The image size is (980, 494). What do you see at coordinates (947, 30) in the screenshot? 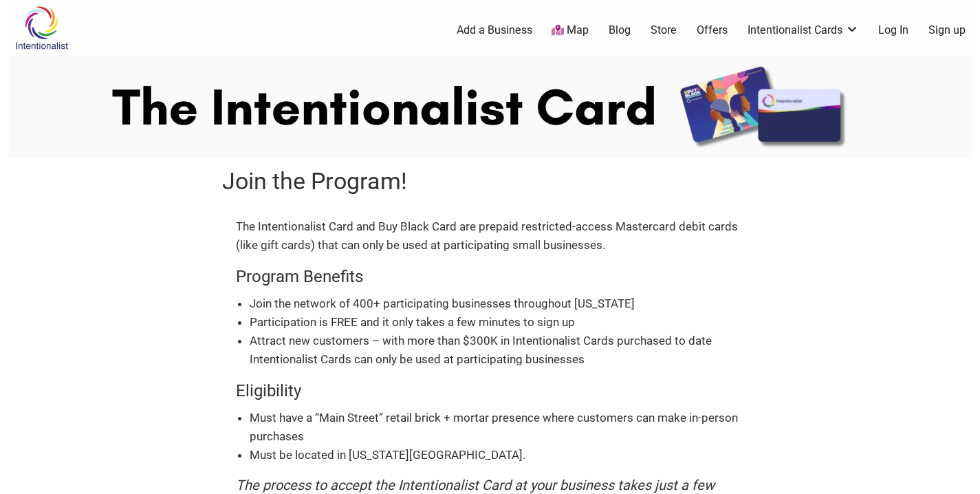
I see `a: Sign up` at bounding box center [947, 30].